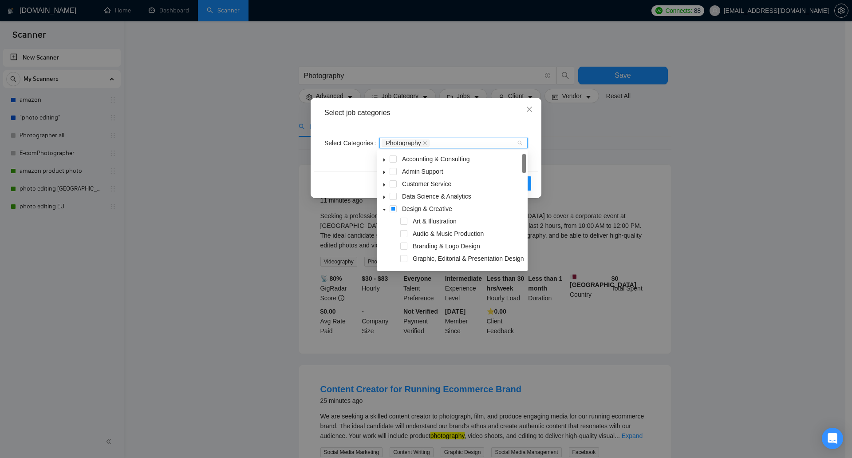  Describe the element at coordinates (426, 113) in the screenshot. I see `div: Select job categories` at that location.